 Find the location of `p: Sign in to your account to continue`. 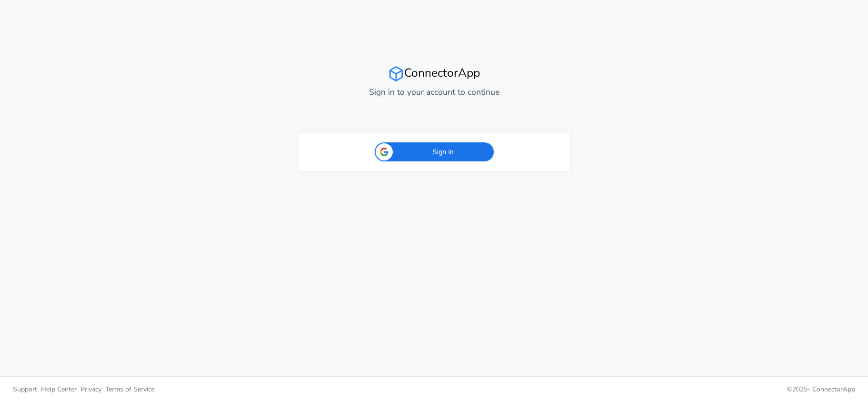

p: Sign in to your account to continue is located at coordinates (434, 92).